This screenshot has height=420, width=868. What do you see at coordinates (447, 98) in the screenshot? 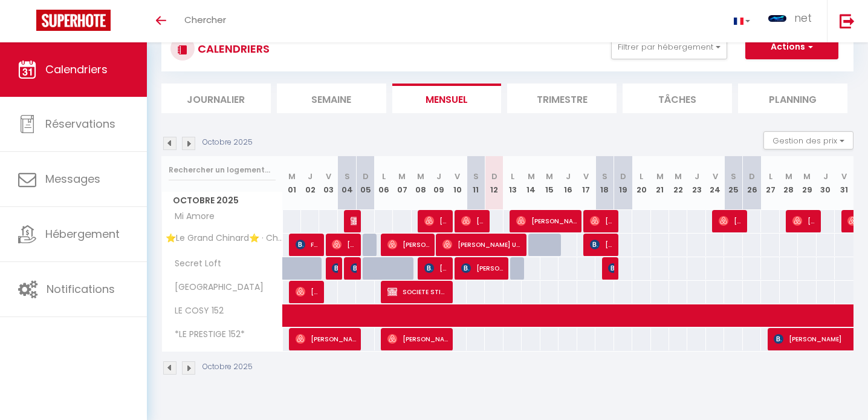
I see `li: Mensuel` at bounding box center [447, 98].